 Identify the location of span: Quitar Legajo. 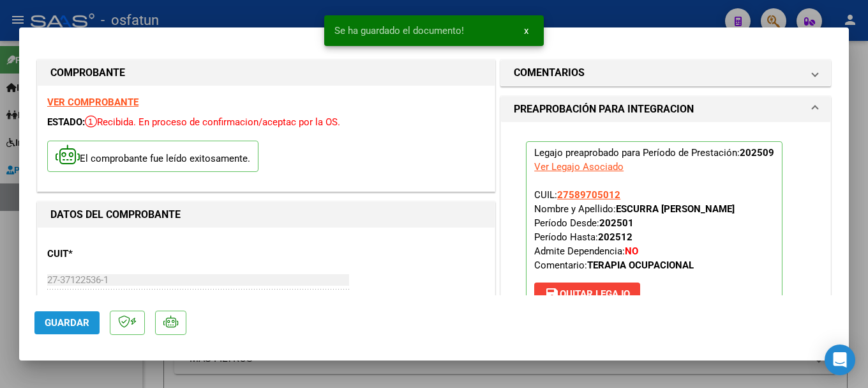
(587, 294).